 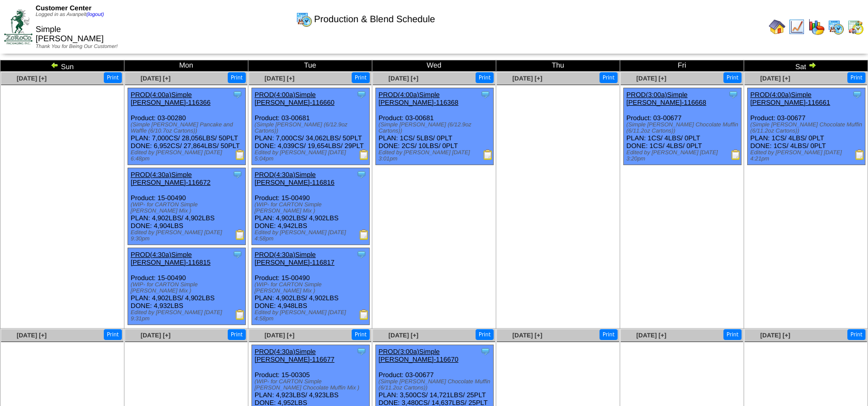 What do you see at coordinates (777, 27) in the screenshot?
I see `img: home.gif` at bounding box center [777, 27].